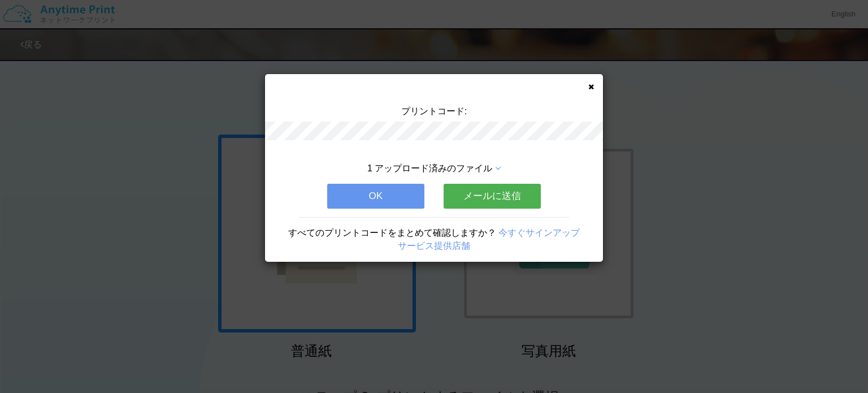 This screenshot has height=393, width=868. What do you see at coordinates (429, 168) in the screenshot?
I see `span: 1 アップロード済みのファイル` at bounding box center [429, 168].